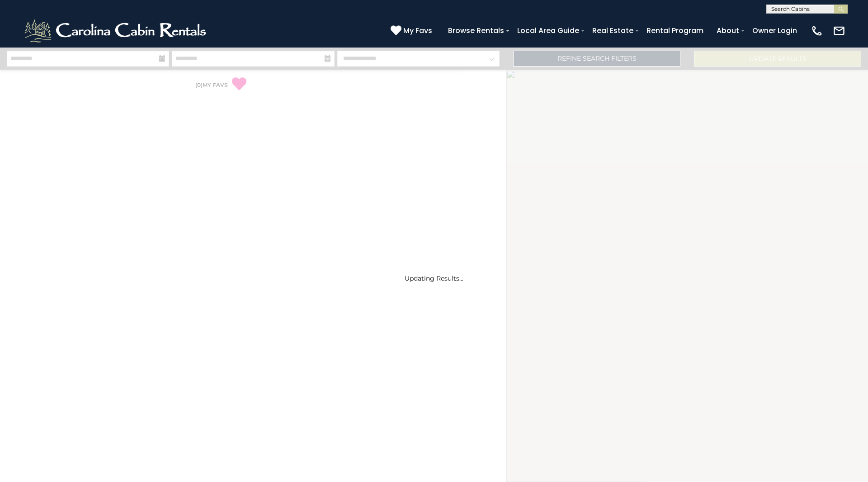 This screenshot has height=482, width=868. Describe the element at coordinates (774, 30) in the screenshot. I see `a: Owner Login` at that location.